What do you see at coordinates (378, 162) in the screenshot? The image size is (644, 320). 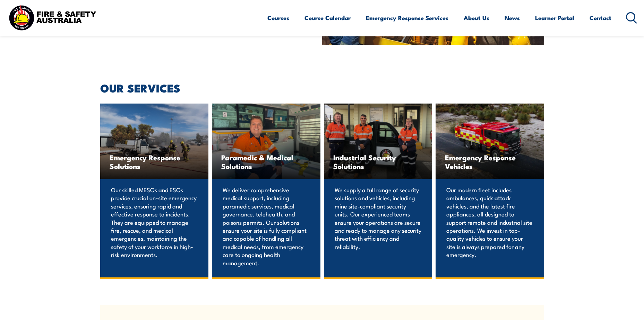 I see `span: Industrial Security Solutions` at bounding box center [378, 162].